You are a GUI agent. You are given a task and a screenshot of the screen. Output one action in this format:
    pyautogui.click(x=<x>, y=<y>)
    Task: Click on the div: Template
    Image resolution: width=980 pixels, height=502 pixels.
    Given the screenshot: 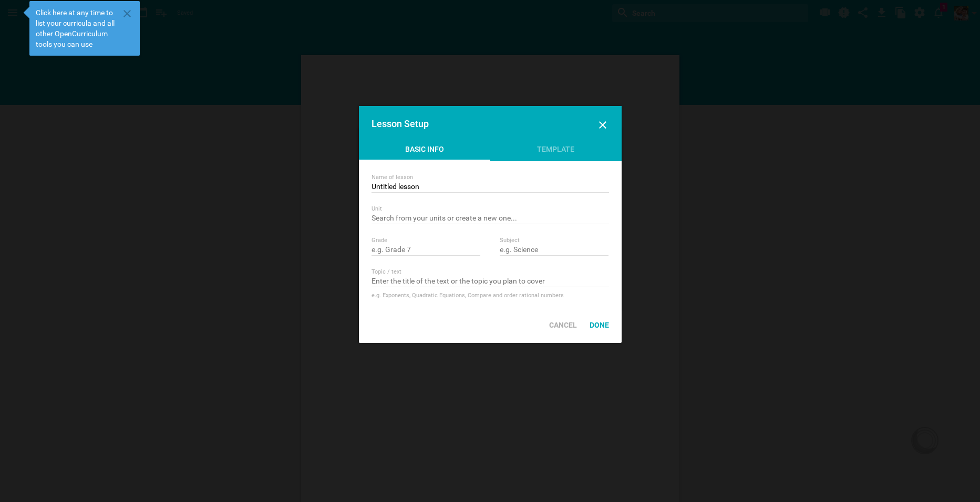 What is the action you would take?
    pyautogui.click(x=556, y=152)
    